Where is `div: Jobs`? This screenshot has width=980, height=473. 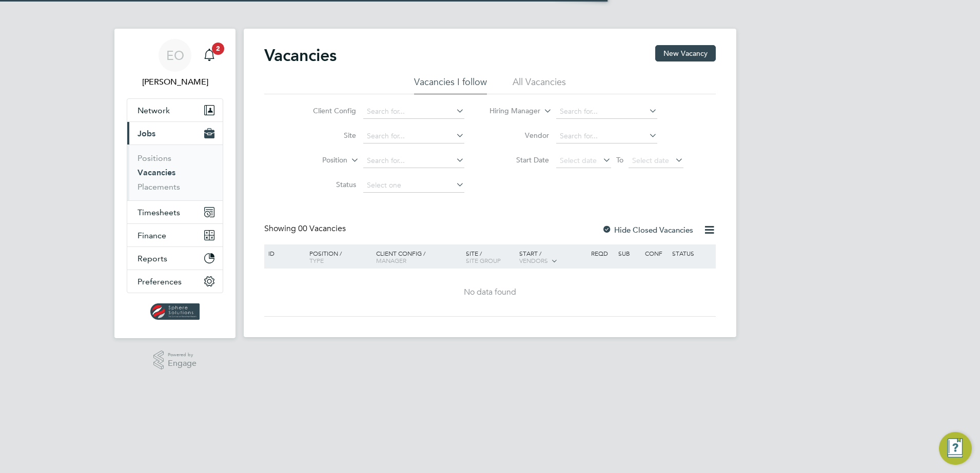 div: Jobs is located at coordinates (175, 172).